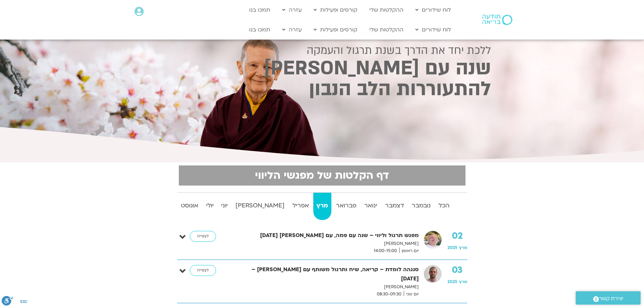 The image size is (644, 308). What do you see at coordinates (322, 206) in the screenshot?
I see `a: מרץ` at bounding box center [322, 206].